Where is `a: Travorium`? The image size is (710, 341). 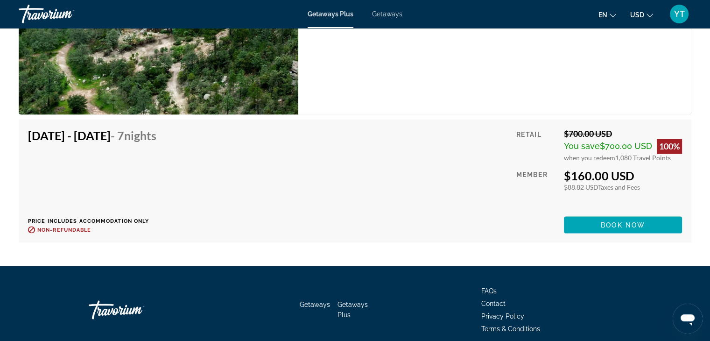
a: Travorium is located at coordinates (65, 14).